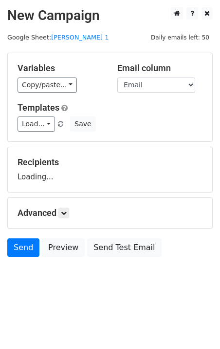 Image resolution: width=220 pixels, height=349 pixels. I want to click on h5: Variables, so click(60, 68).